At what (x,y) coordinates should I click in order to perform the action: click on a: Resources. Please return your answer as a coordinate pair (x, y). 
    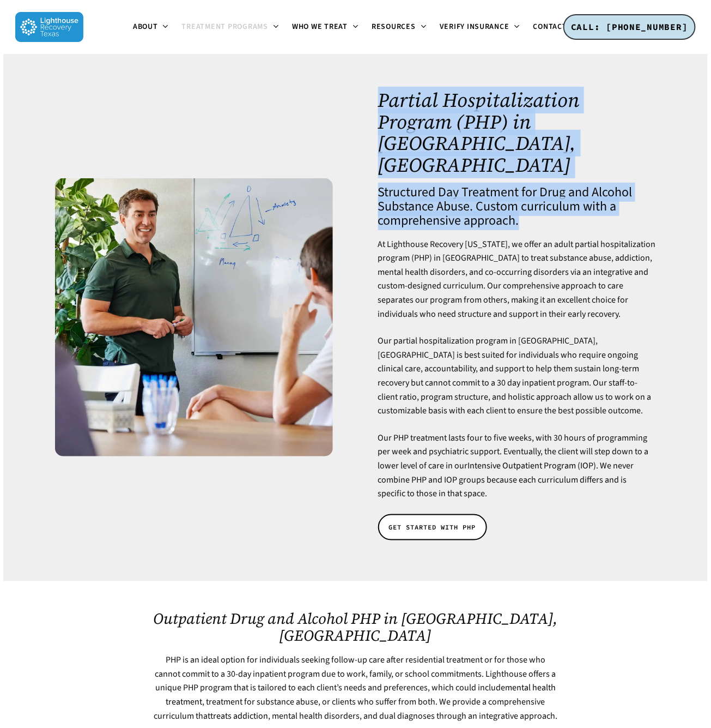
    Looking at the image, I should click on (399, 28).